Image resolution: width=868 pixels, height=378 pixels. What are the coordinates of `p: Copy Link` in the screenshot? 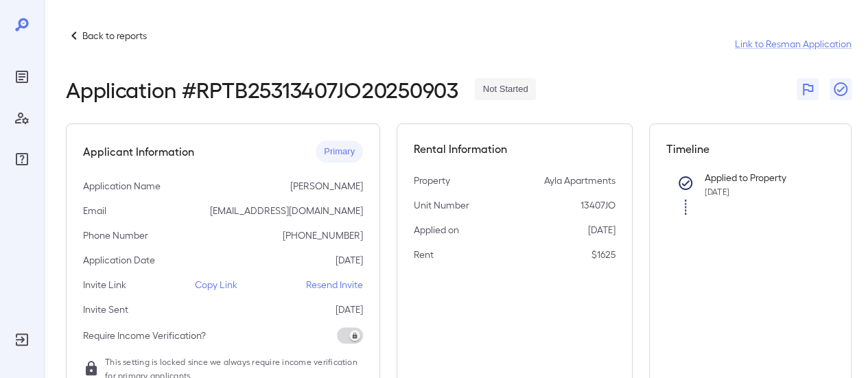 It's located at (216, 285).